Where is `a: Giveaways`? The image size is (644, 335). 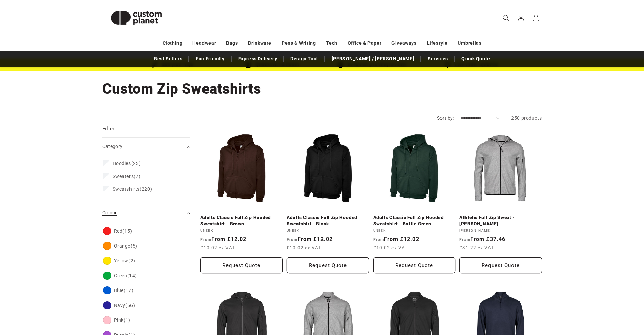 a: Giveaways is located at coordinates (404, 43).